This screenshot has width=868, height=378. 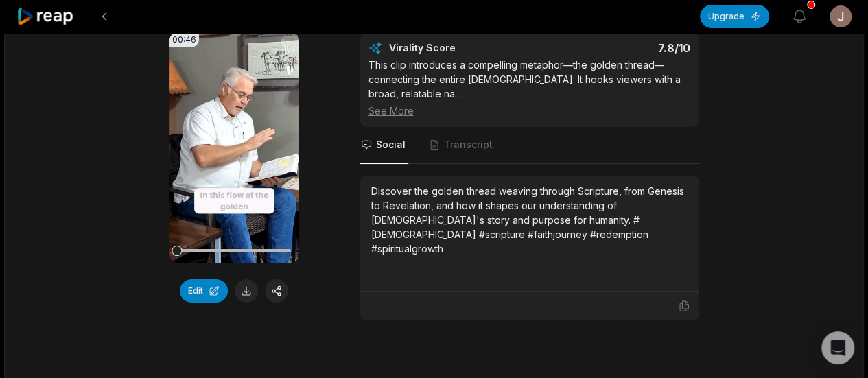 I want to click on button: Edit, so click(x=203, y=291).